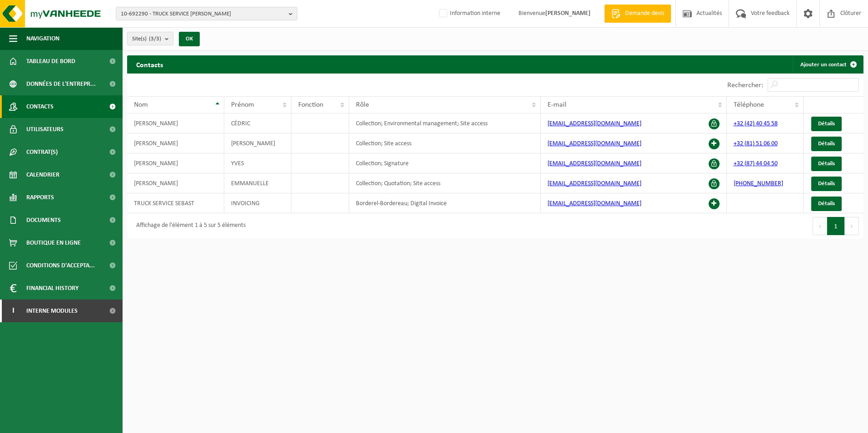 The image size is (868, 433). What do you see at coordinates (189, 39) in the screenshot?
I see `button: OK` at bounding box center [189, 39].